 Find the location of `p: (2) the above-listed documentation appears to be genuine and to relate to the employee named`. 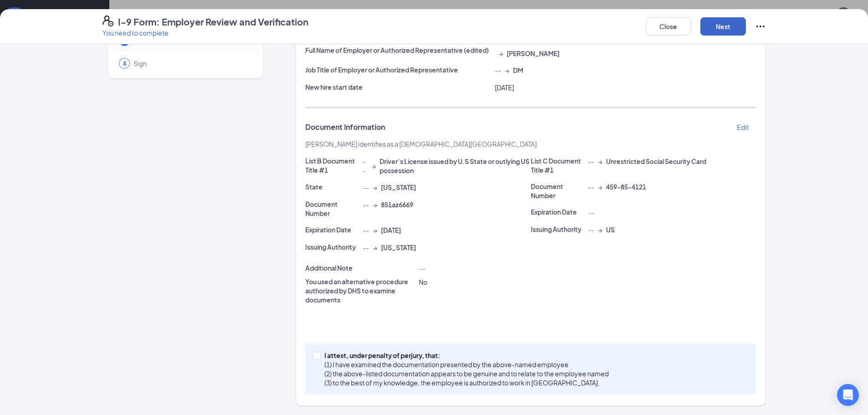

p: (2) the above-listed documentation appears to be genuine and to relate to the employee named is located at coordinates (466, 374).